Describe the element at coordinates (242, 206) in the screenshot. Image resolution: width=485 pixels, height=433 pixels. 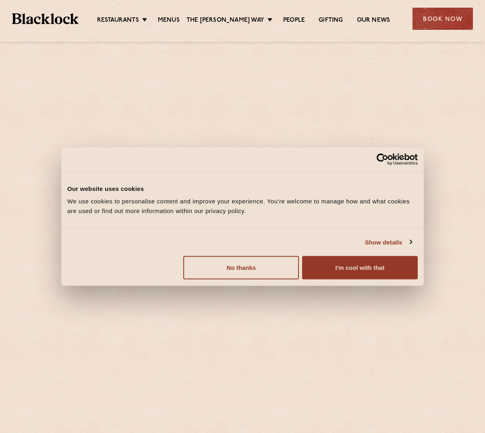
I see `div: We use cookies to personalise content and improve your experience. You're welcome to manage how a...` at that location.